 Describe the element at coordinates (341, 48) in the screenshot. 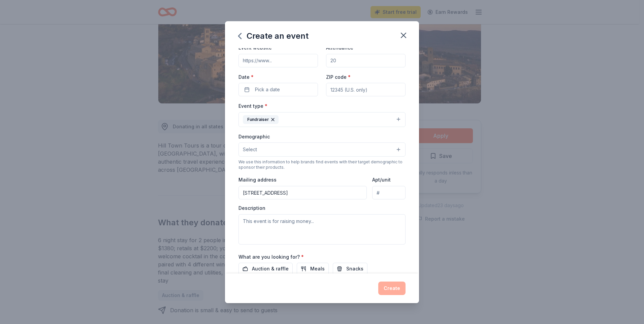

I see `label: Attendance` at that location.